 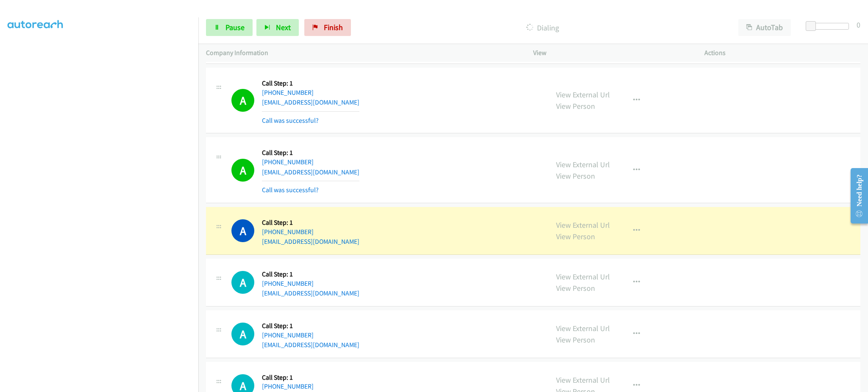 What do you see at coordinates (15, 29) in the screenshot?
I see `div: Need help?` at bounding box center [15, 29].